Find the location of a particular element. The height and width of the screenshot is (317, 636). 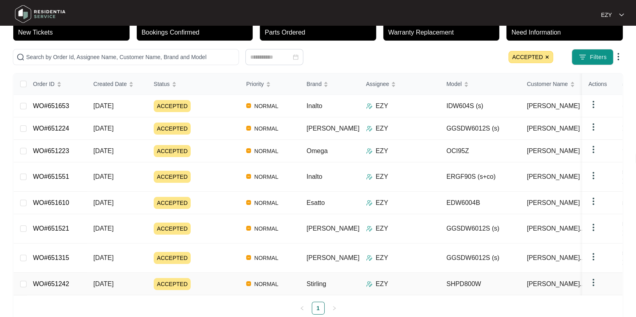

a: WO#651224 is located at coordinates (51, 128).